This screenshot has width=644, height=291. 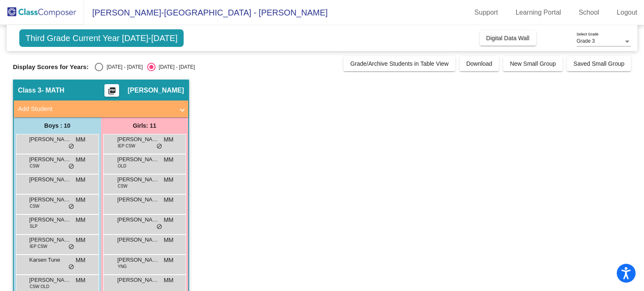 What do you see at coordinates (486, 13) in the screenshot?
I see `a: Support` at bounding box center [486, 13].